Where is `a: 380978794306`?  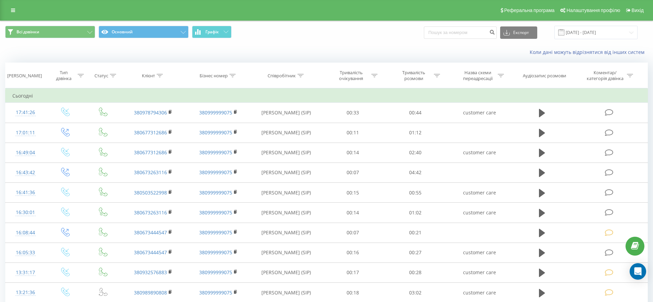
a: 380978794306 is located at coordinates (151, 112).